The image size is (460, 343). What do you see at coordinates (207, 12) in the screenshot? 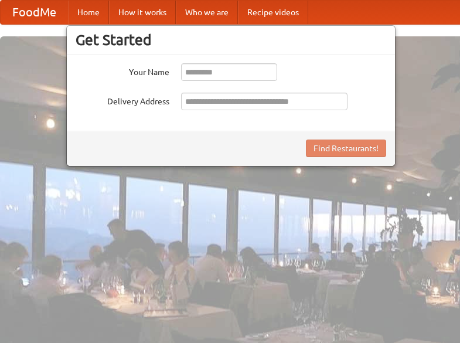
I see `a: Who we are` at bounding box center [207, 12].